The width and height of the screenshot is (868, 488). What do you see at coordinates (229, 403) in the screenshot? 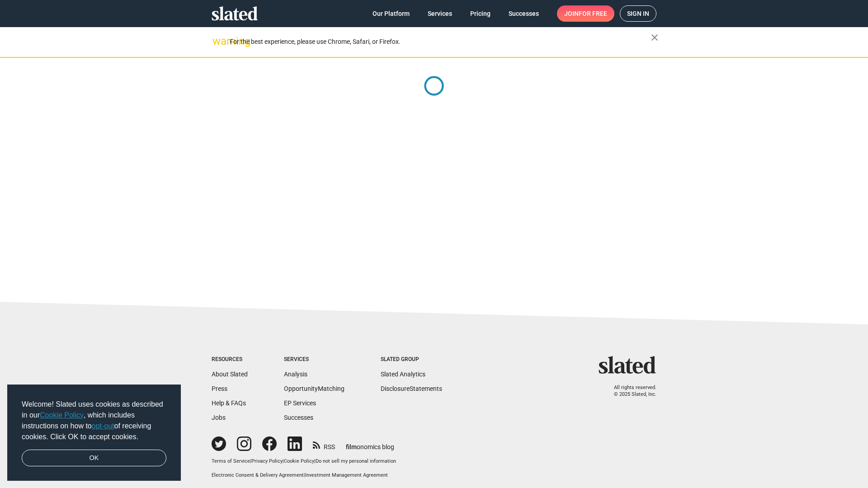
I see `a: Help & FAQs` at bounding box center [229, 403].